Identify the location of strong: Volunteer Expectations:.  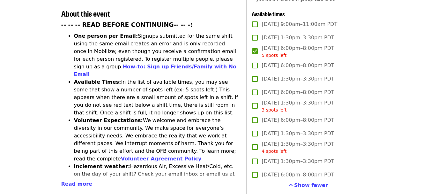
(109, 120).